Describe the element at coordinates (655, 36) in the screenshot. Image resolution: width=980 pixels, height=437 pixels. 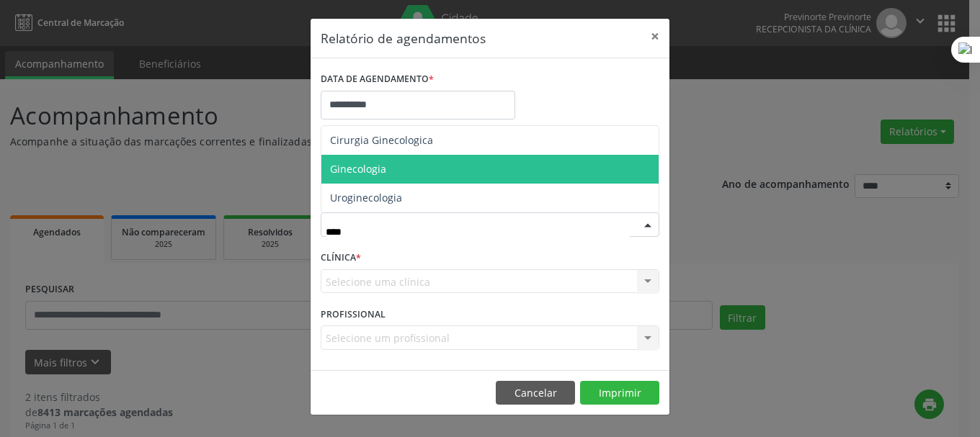
I see `button: Close` at that location.